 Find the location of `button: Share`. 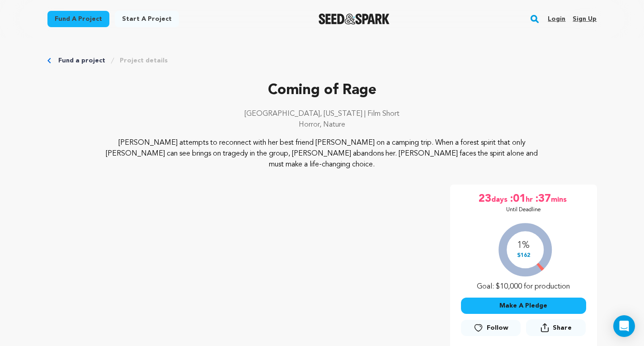

button: Share is located at coordinates (556, 327).